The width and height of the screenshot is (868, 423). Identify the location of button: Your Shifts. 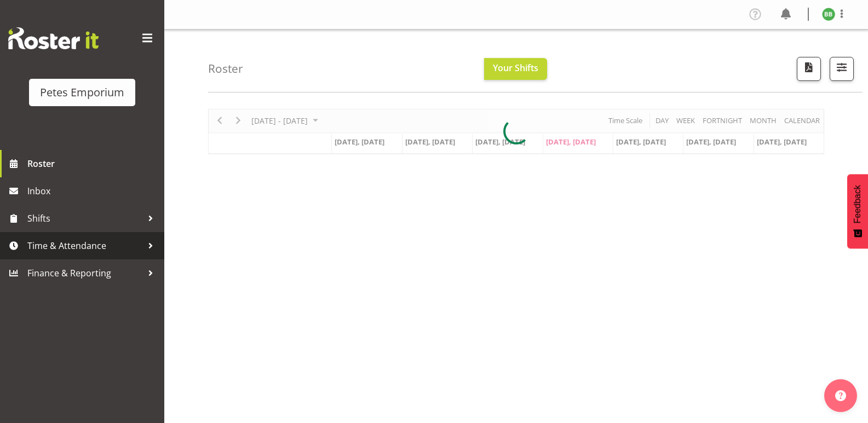
(515, 69).